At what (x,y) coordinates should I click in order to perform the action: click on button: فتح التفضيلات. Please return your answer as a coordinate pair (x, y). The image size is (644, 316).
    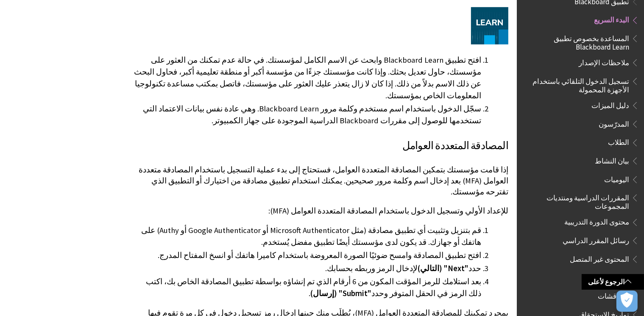
    Looking at the image, I should click on (627, 302).